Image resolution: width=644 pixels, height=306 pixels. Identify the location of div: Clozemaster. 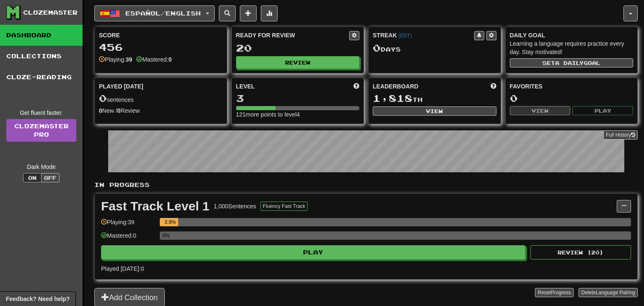
(50, 13).